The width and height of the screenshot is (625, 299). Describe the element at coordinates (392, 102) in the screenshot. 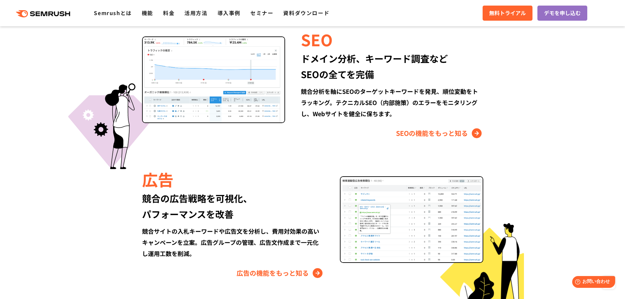

I see `div: 競合分析を軸にSEOのターゲットキーワードを発見、順位変動をトラッキング。テクニカルSEO（内部施策）のエラーをモニタリングし、Webサイトを健全に保ちます。` at that location.